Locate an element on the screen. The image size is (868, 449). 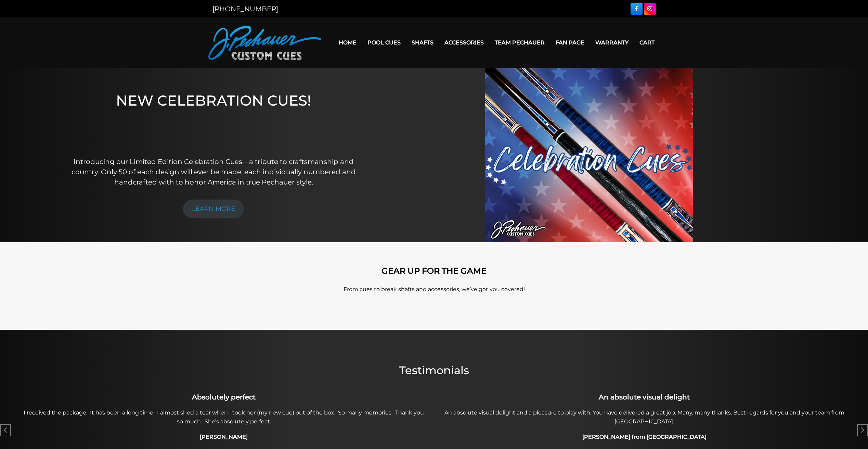
p: An absolute visual delight and a pleasure to play with. You have delivered a great job. Many, man... is located at coordinates (644, 417).